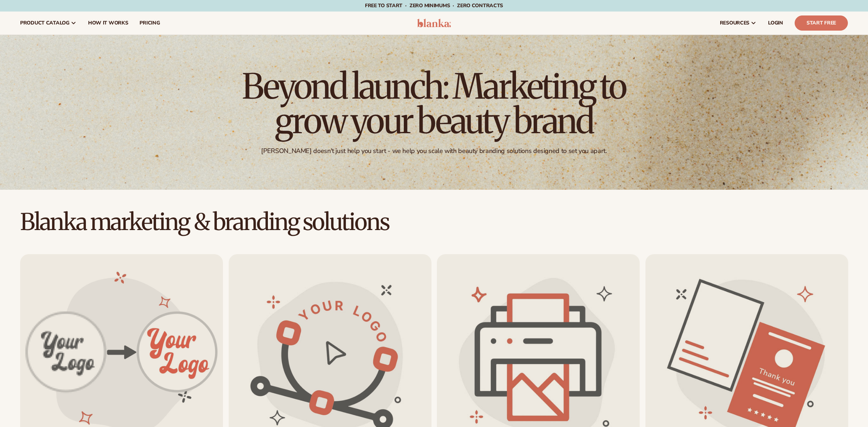  Describe the element at coordinates (735, 23) in the screenshot. I see `span: resources` at that location.